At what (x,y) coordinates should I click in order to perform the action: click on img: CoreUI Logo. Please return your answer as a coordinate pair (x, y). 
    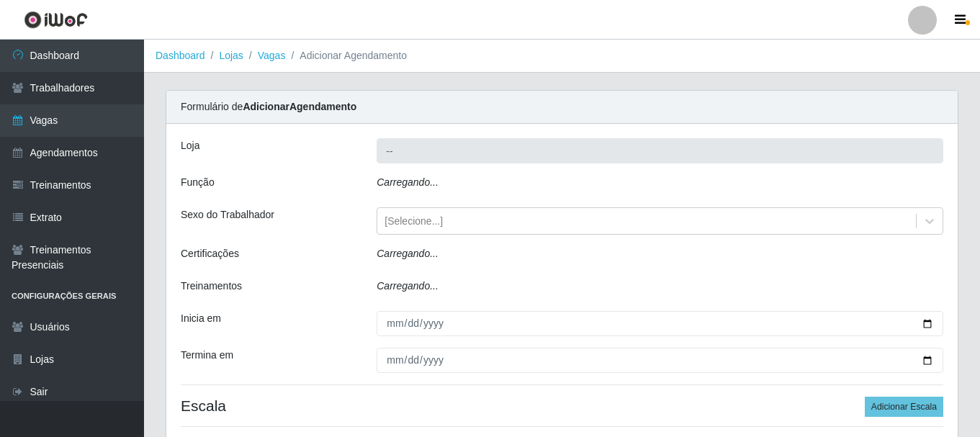
    Looking at the image, I should click on (56, 20).